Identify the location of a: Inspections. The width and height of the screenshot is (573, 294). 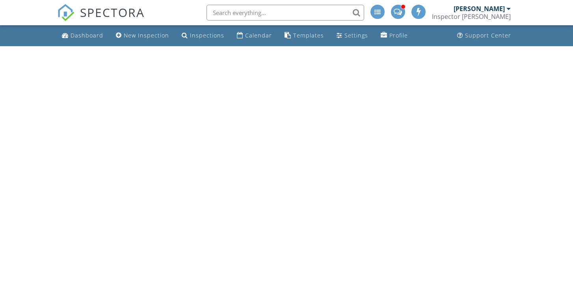
(203, 35).